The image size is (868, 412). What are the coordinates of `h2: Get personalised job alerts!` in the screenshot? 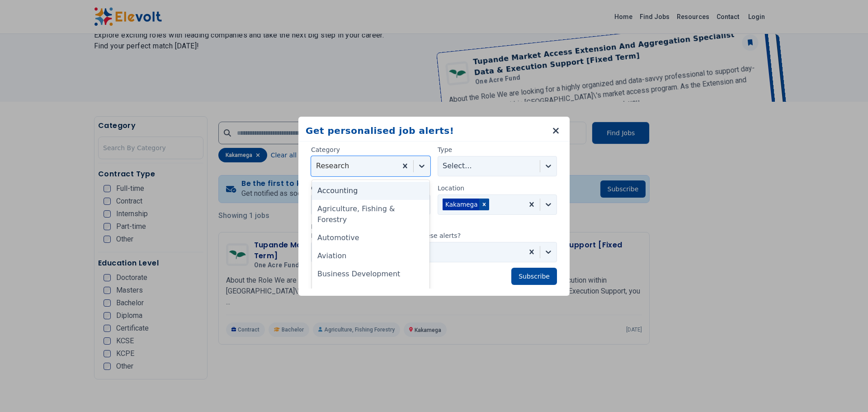 It's located at (380, 130).